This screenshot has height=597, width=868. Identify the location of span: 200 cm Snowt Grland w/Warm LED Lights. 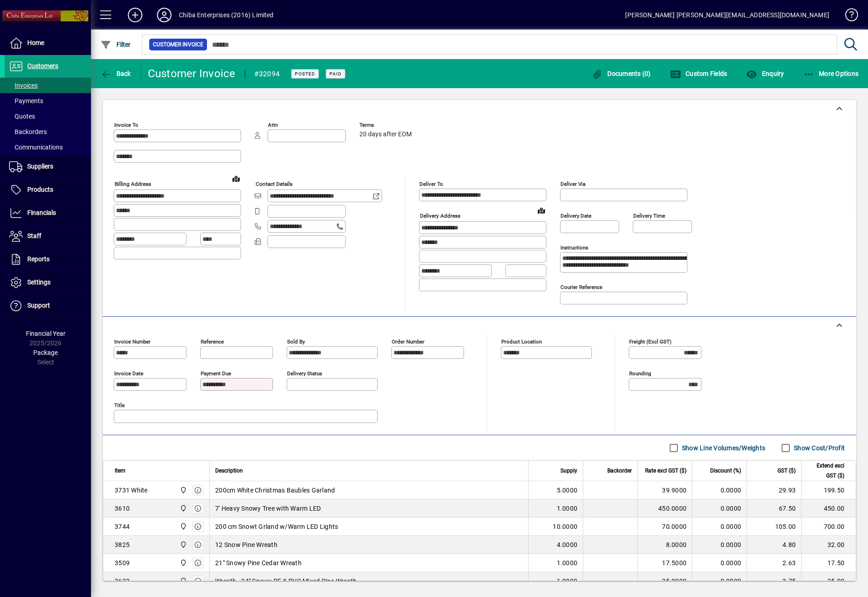
(277, 527).